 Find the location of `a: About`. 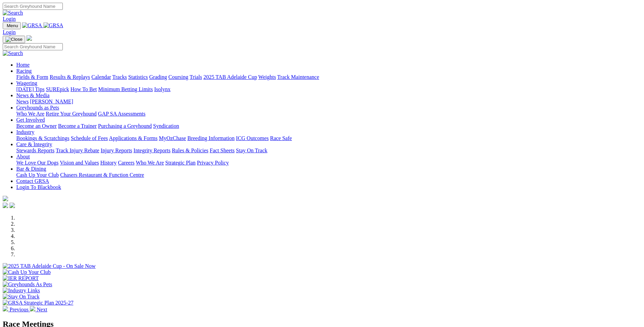

a: About is located at coordinates (23, 156).